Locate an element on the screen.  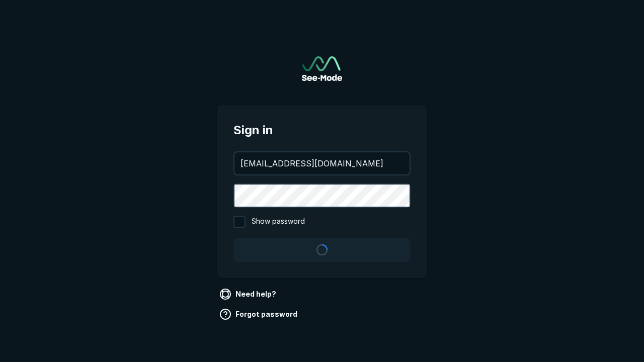
a: Forgot password is located at coordinates (259, 314).